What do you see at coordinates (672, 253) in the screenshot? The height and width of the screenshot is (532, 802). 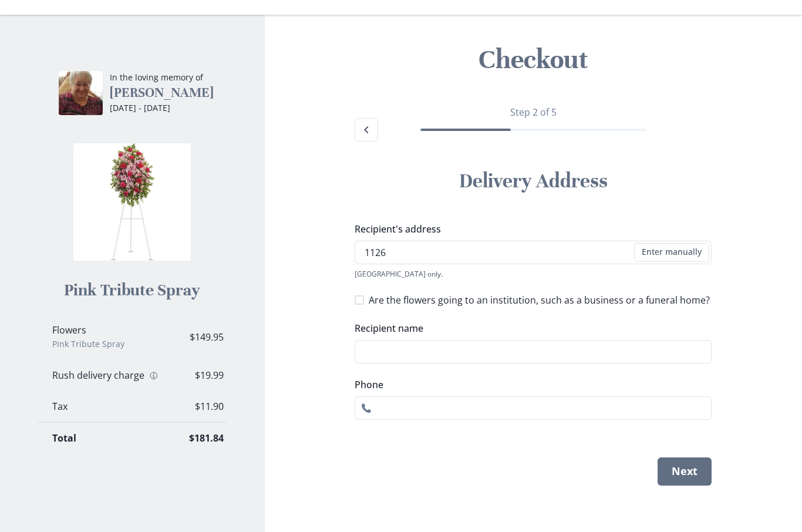 I see `button: Enter manually` at bounding box center [672, 253].